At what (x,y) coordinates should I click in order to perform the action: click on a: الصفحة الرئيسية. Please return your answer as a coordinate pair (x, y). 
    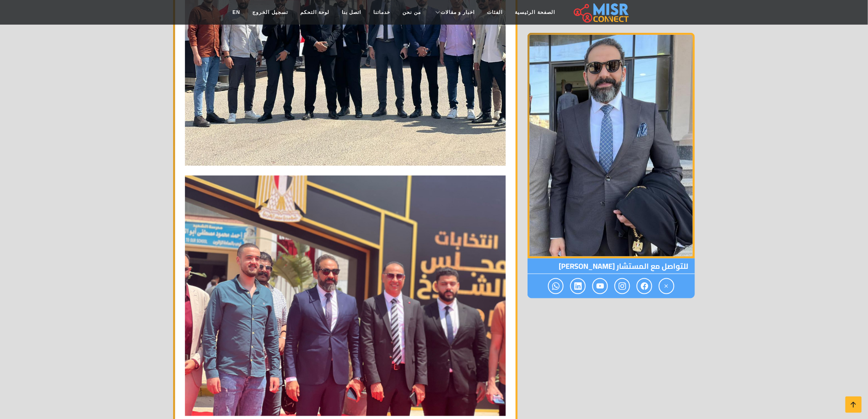
    Looking at the image, I should click on (535, 12).